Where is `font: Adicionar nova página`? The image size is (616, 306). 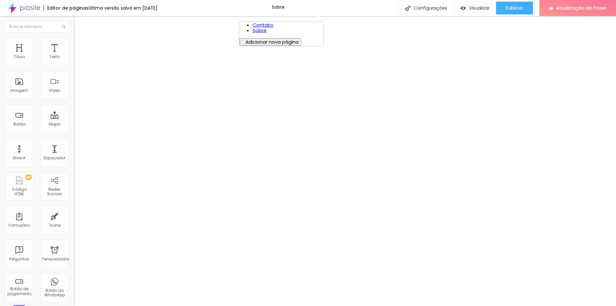 font: Adicionar nova página is located at coordinates (272, 42).